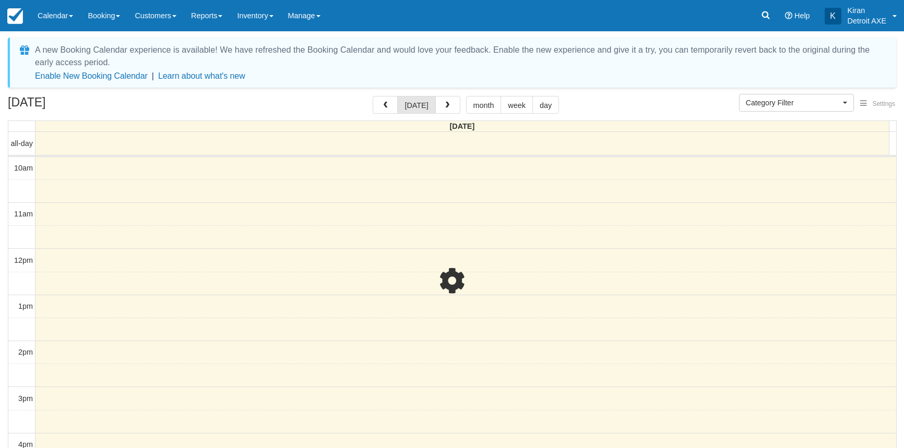  What do you see at coordinates (23, 260) in the screenshot?
I see `span: 12pm` at bounding box center [23, 260].